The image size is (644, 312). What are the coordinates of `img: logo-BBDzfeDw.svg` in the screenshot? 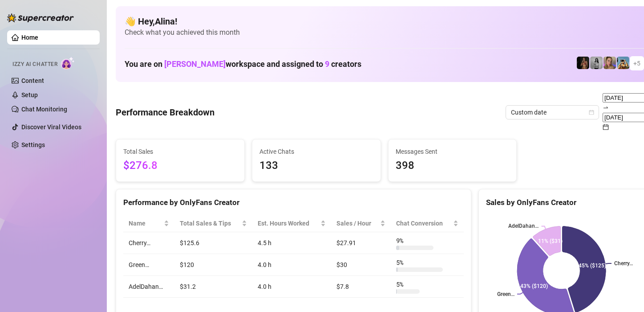 It's located at (40, 18).